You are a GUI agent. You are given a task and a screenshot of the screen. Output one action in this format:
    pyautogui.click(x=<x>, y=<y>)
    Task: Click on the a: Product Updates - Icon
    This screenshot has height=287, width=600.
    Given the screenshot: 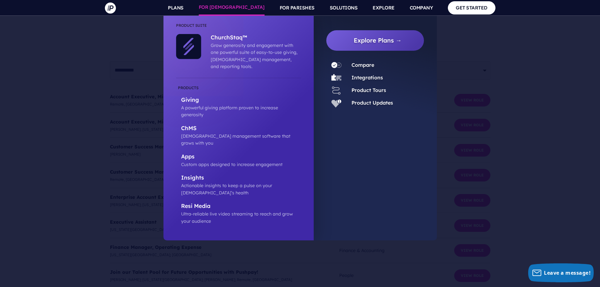 What is the action you would take?
    pyautogui.click(x=336, y=103)
    